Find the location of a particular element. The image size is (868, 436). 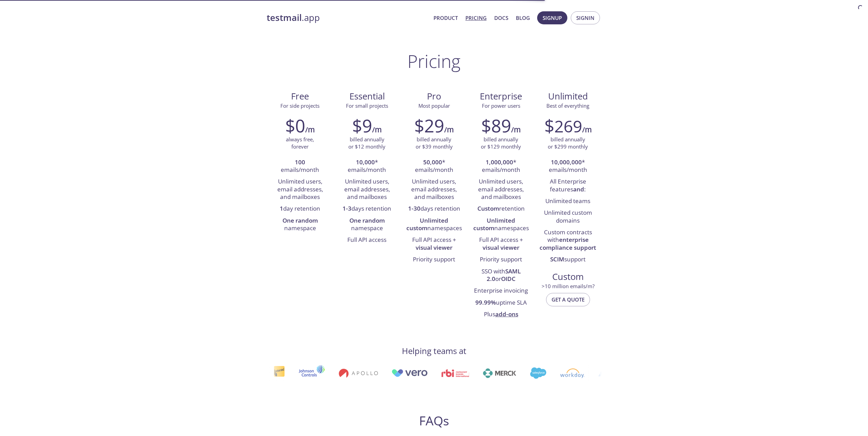

strong: 1-3 is located at coordinates (347, 208).